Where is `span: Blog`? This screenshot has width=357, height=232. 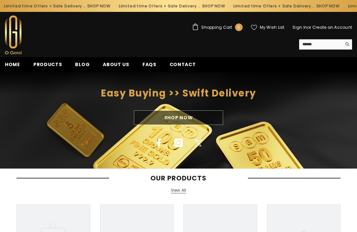 span: Blog is located at coordinates (82, 64).